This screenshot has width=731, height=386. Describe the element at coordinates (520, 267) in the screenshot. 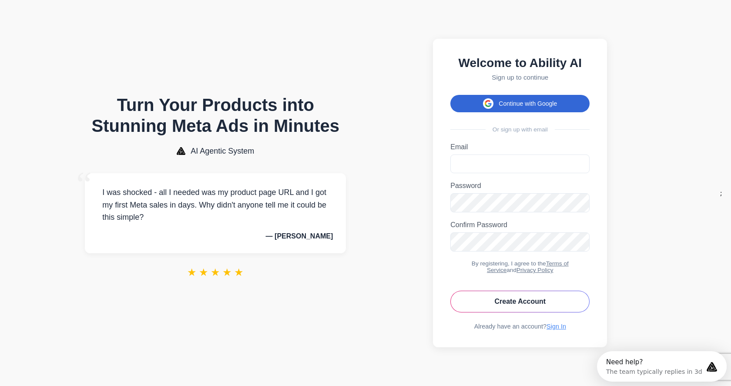

I see `div: By registering, I agree to the and` at that location.